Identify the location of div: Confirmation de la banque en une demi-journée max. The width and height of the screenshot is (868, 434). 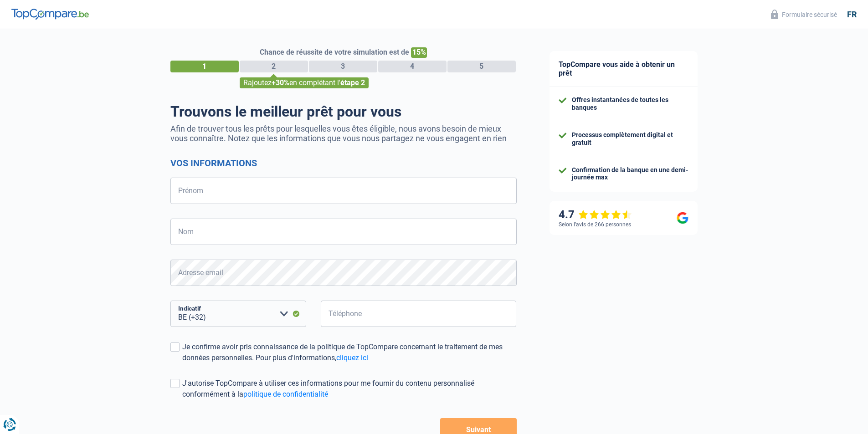
(630, 174).